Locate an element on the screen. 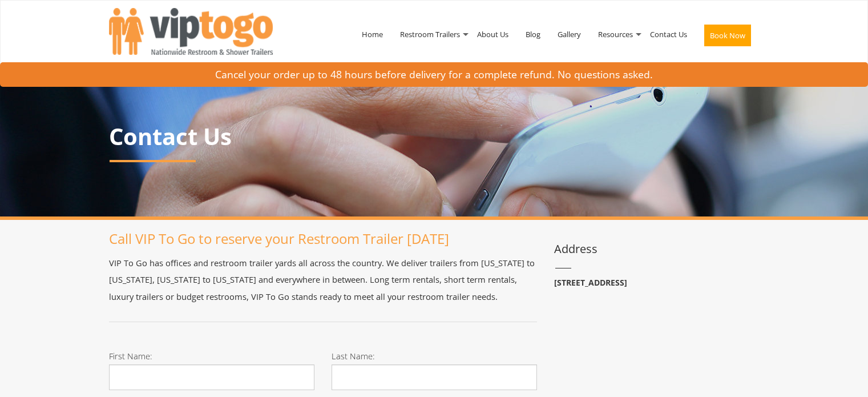 The width and height of the screenshot is (868, 397). h3: Address is located at coordinates (657, 249).